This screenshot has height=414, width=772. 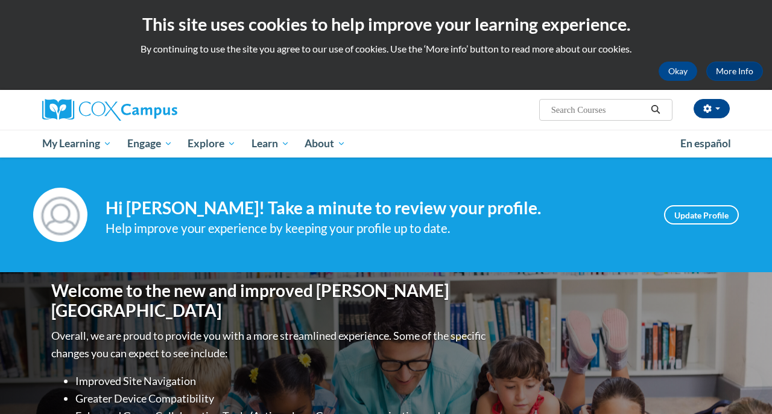 I want to click on span: En español, so click(x=706, y=143).